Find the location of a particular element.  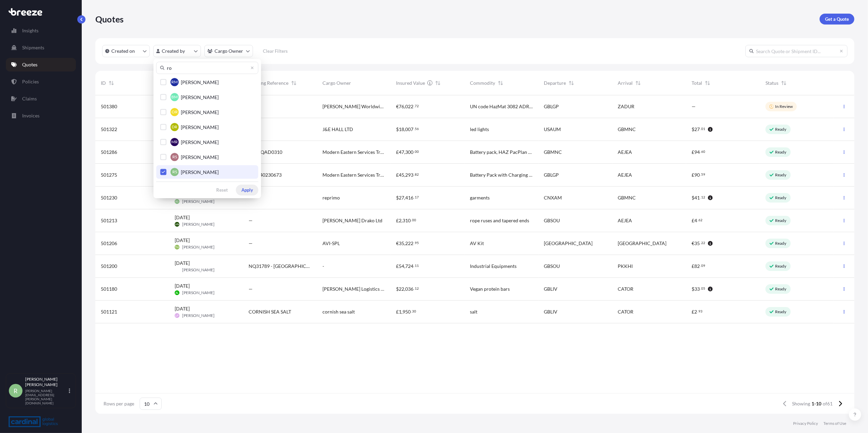

div: createdBy Filter options is located at coordinates (208, 128).